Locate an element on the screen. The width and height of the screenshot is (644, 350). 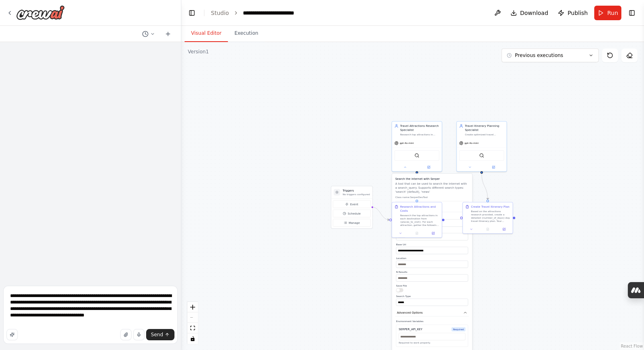
span: Run is located at coordinates (612, 13).